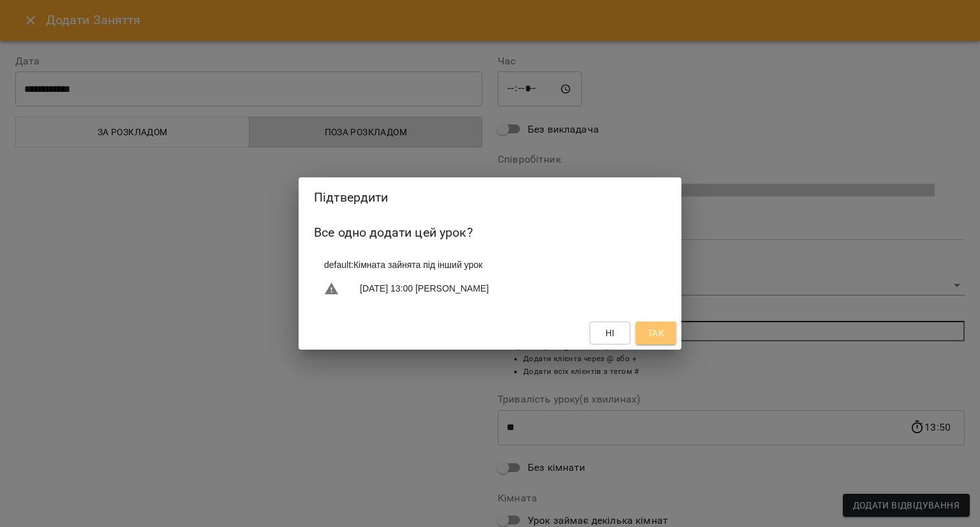 The image size is (980, 527). Describe the element at coordinates (610, 333) in the screenshot. I see `span: Ні` at that location.